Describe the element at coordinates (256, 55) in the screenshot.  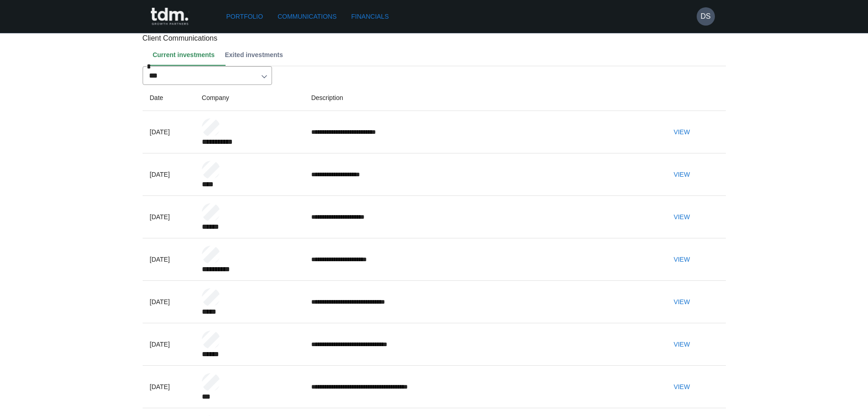
I see `button: Exited investments` at that location.